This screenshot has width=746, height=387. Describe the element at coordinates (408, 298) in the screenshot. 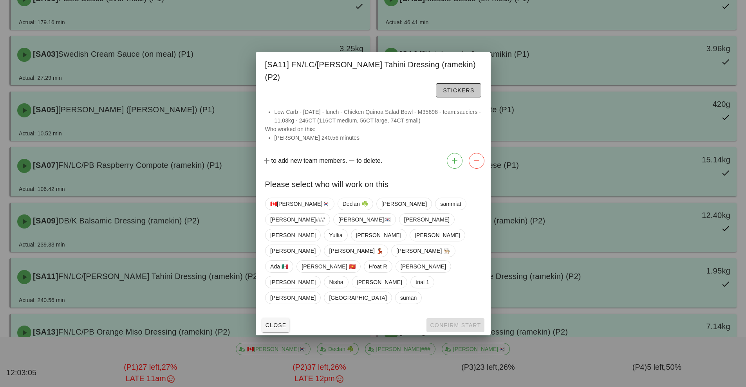

I see `span: suman` at that location.